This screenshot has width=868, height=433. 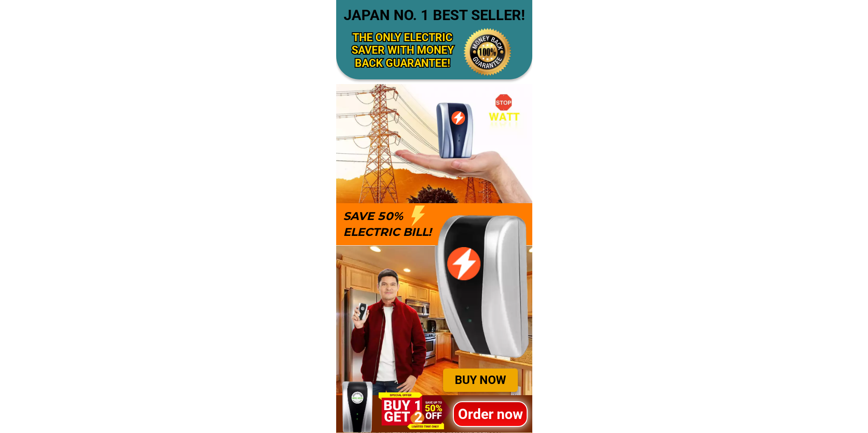 What do you see at coordinates (490, 414) in the screenshot?
I see `h1: Order now` at bounding box center [490, 414].